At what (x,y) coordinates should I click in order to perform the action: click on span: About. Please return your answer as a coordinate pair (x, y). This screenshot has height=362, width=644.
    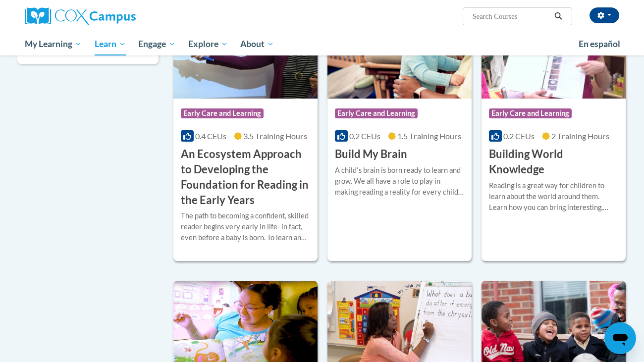
    Looking at the image, I should click on (257, 44).